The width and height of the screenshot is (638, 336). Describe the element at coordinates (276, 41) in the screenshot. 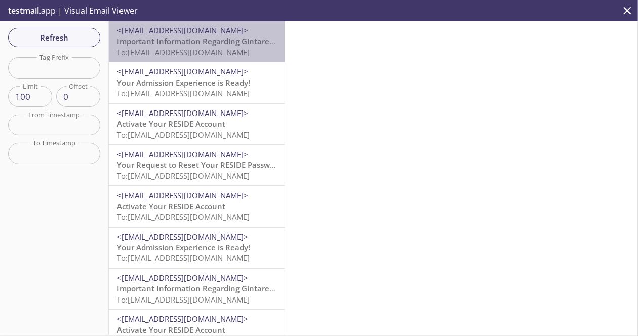

I see `span: Important Information Regarding Gintare Test's Admission to Acme test (IL2019 ACME)` at that location.